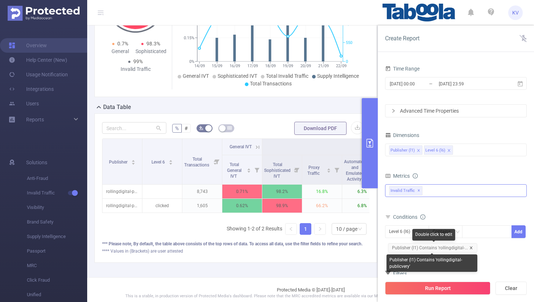  Describe the element at coordinates (282, 206) in the screenshot. I see `p: 98.9%` at that location.